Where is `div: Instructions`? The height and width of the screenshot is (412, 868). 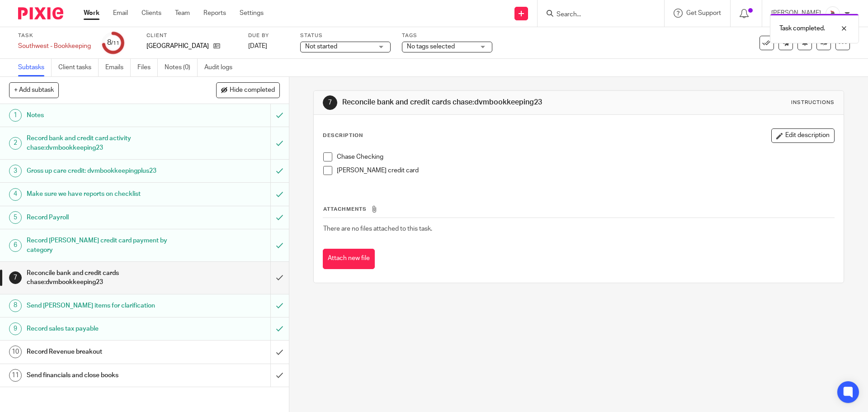
div: Instructions is located at coordinates (813, 103).